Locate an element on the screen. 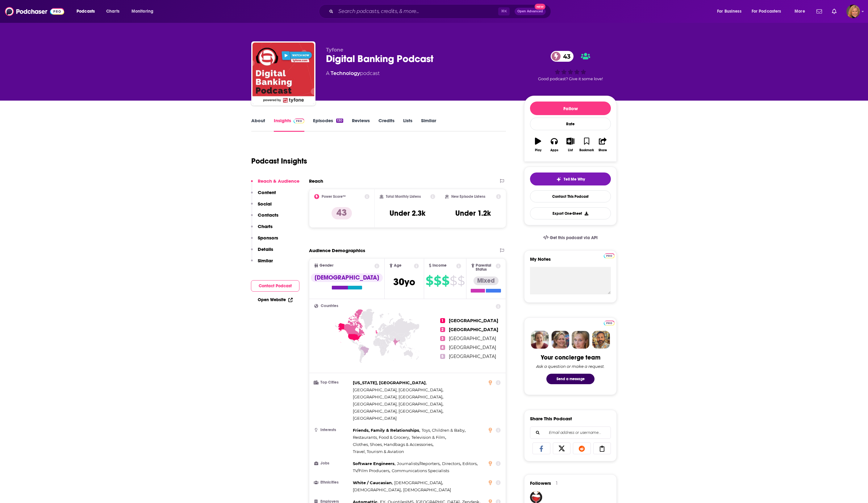 Image resolution: width=868 pixels, height=503 pixels. img: Jon Profile is located at coordinates (601, 340).